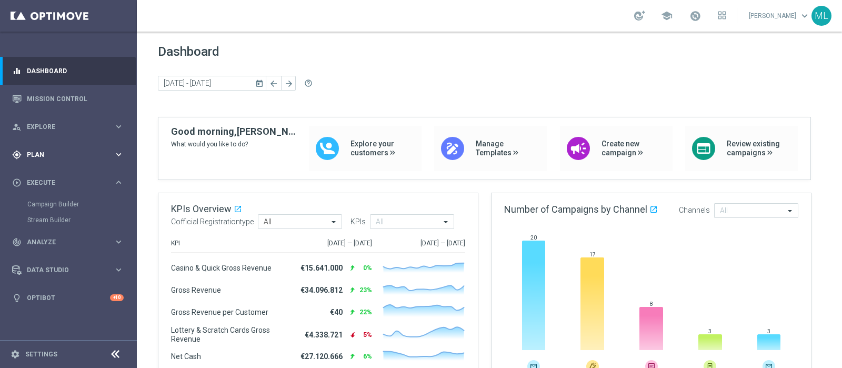 Image resolution: width=842 pixels, height=368 pixels. Describe the element at coordinates (63, 155) in the screenshot. I see `div: Plan` at that location.